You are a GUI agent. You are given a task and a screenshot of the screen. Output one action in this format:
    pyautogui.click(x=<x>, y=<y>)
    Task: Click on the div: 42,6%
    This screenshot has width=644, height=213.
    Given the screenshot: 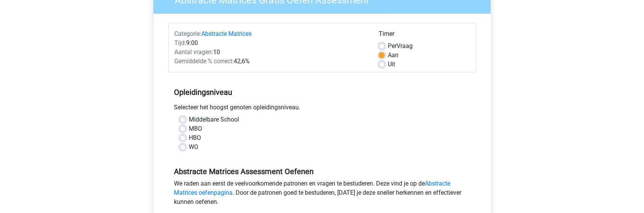 What is the action you would take?
    pyautogui.click(x=271, y=61)
    